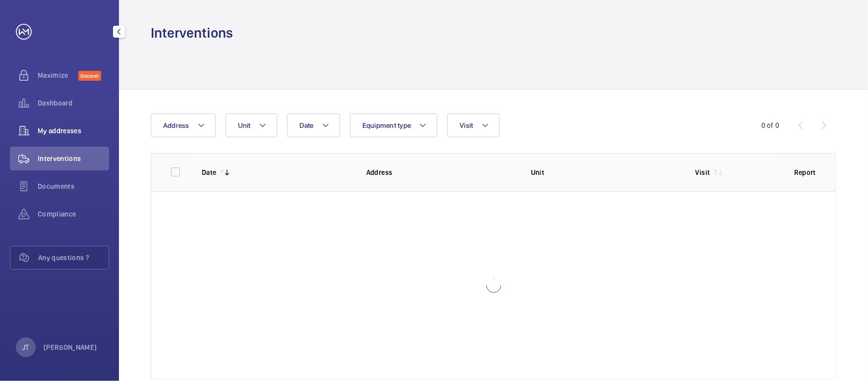  Describe the element at coordinates (192, 33) in the screenshot. I see `h1: Interventions` at that location.